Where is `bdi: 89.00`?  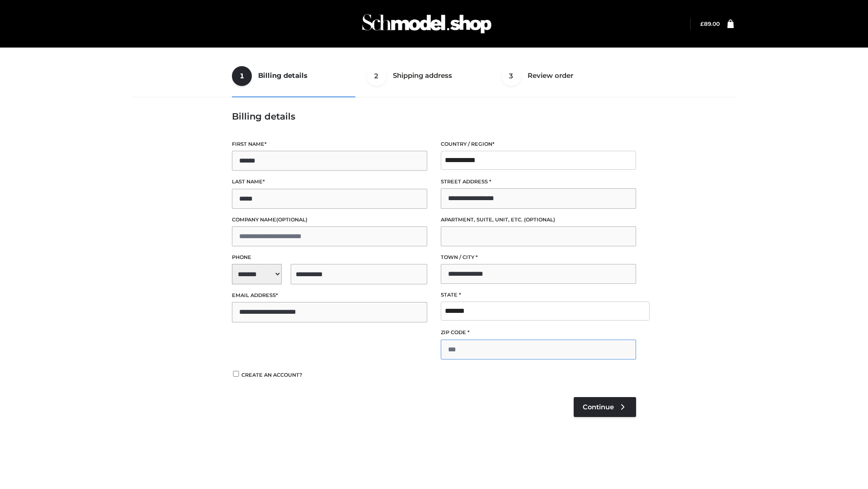 bdi: 89.00 is located at coordinates (710, 24).